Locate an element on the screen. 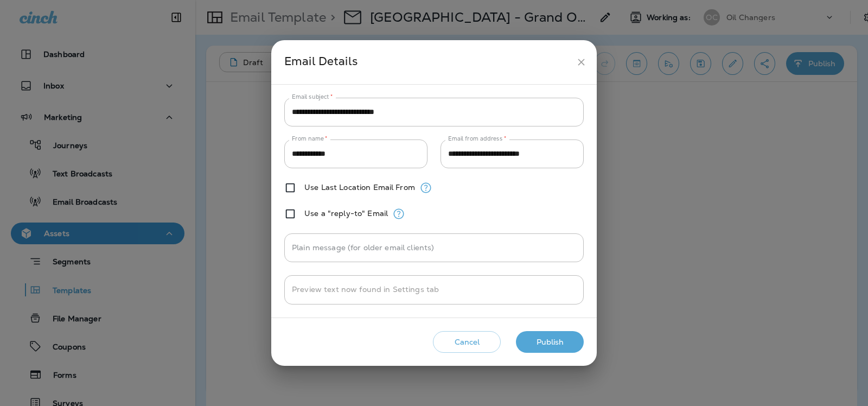 The image size is (868, 406). label: Use Last Location Email From is located at coordinates (360, 187).